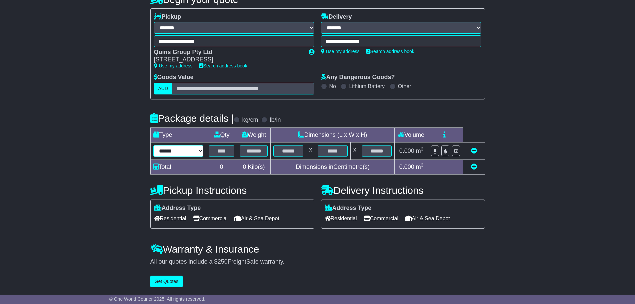  What do you see at coordinates (367, 86) in the screenshot?
I see `label: Lithium Battery` at bounding box center [367, 86].